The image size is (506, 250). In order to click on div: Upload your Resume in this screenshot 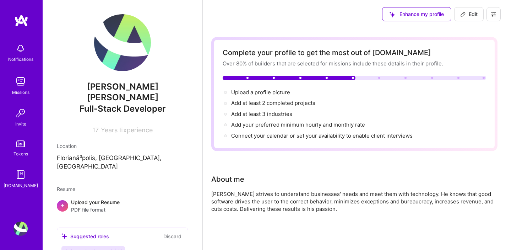, I will do `click(95, 206)`.